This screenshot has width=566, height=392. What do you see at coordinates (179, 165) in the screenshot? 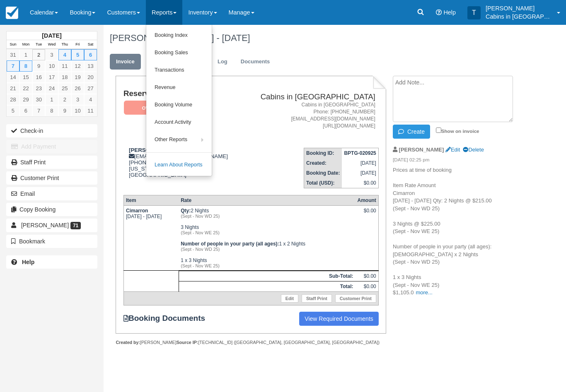
I see `a: Learn About Reports` at bounding box center [179, 165].